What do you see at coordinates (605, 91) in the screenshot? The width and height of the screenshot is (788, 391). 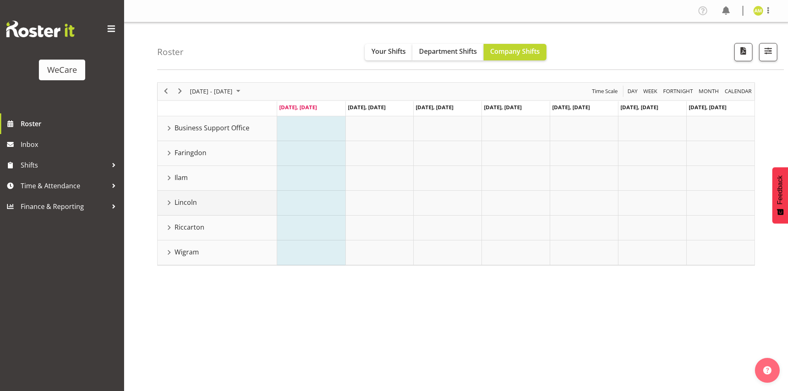 I see `button: Time Scale` at bounding box center [605, 91].